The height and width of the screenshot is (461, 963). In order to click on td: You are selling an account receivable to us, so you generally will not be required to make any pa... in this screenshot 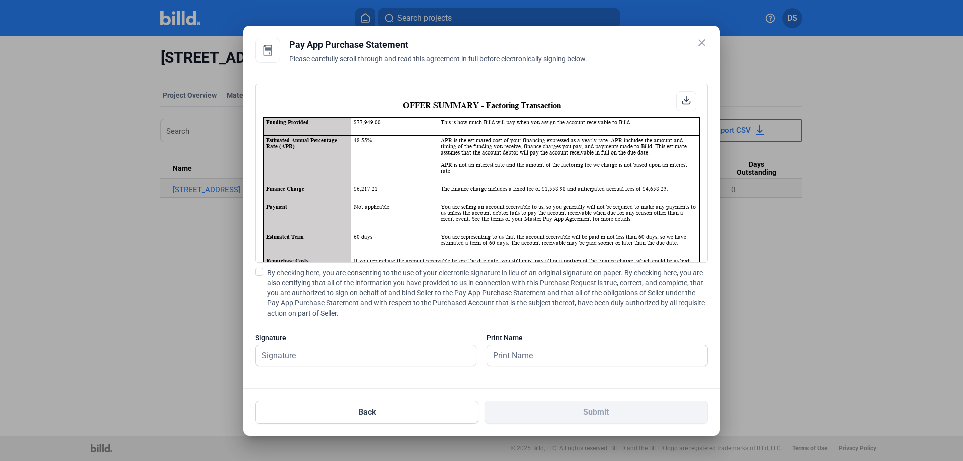, I will do `click(569, 217)`.